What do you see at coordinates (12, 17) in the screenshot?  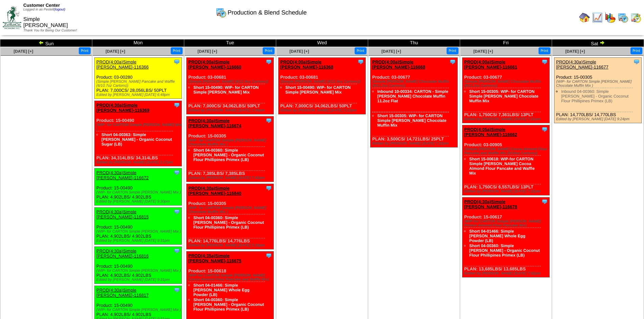 I see `img: ZoRoCo_Logo(Green%26Foil)%20jpg.webp` at bounding box center [12, 17].